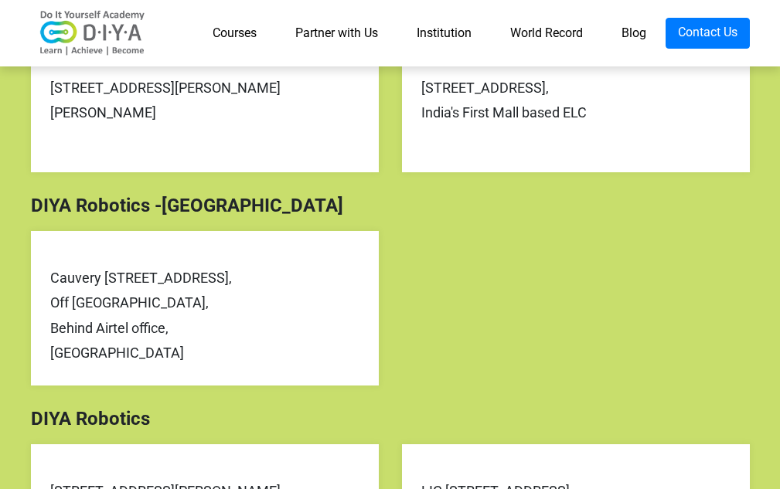 This screenshot has width=780, height=489. I want to click on a: Institution, so click(444, 33).